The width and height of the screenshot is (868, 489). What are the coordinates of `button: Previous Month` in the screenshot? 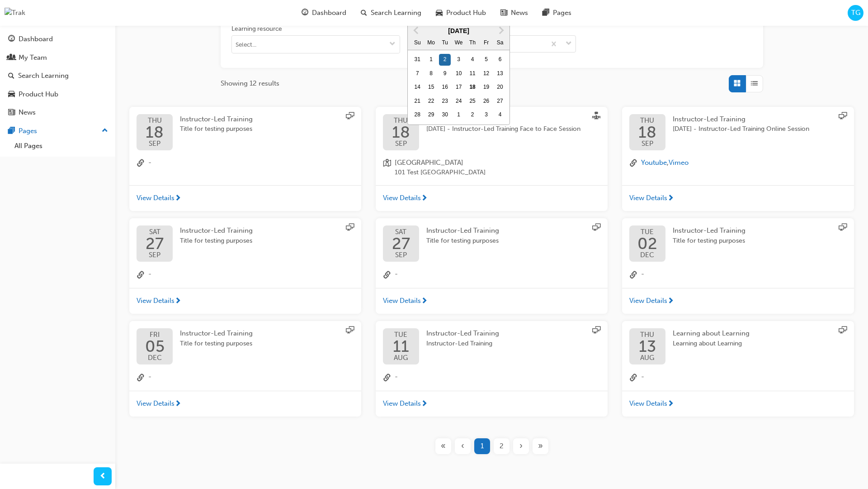 It's located at (416, 30).